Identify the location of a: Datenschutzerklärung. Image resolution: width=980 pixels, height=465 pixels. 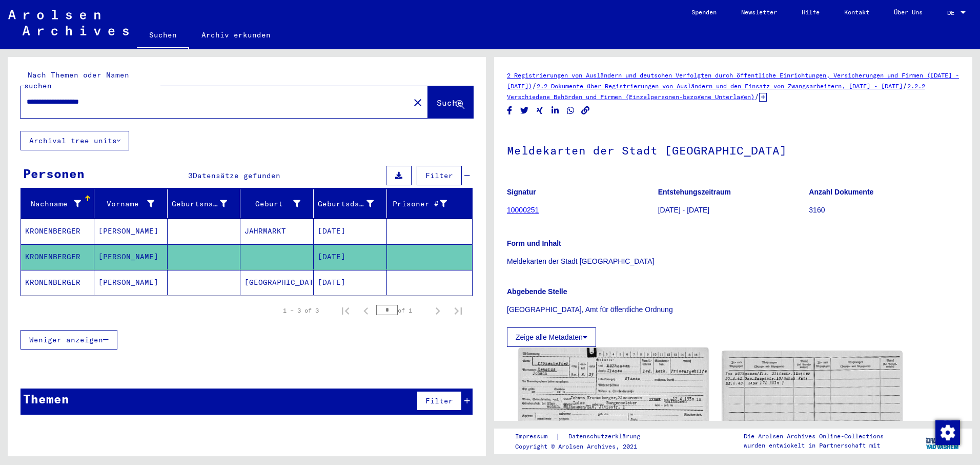
(606, 436).